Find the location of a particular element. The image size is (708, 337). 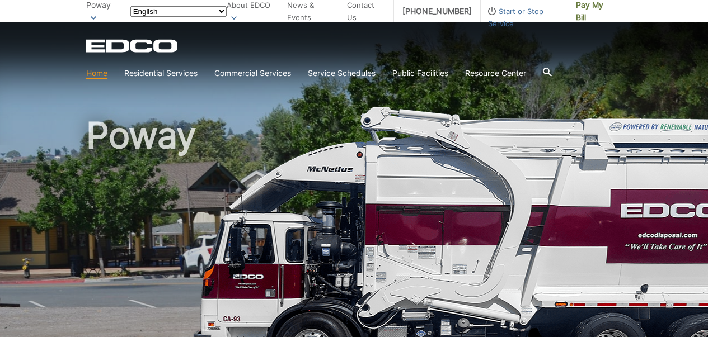

a: Residential Services is located at coordinates (161, 73).